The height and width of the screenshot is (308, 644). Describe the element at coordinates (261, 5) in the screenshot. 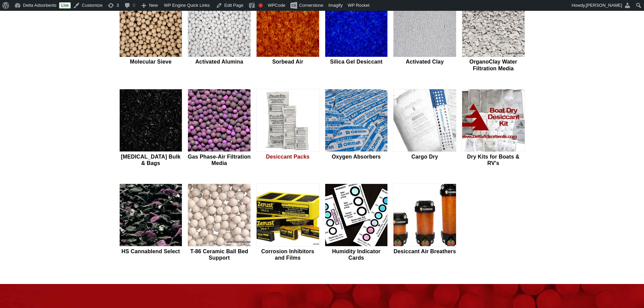

I see `div: Focus keyphrase not set` at that location.